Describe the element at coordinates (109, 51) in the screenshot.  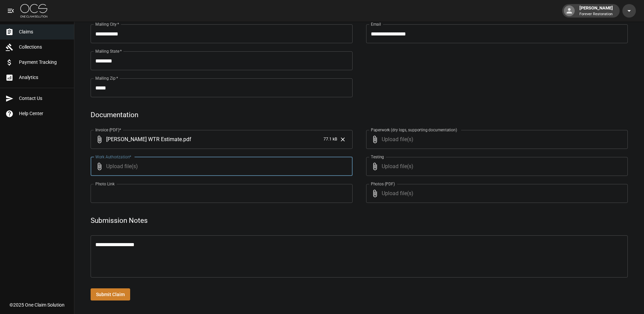
I see `label: Mailing State` at that location.